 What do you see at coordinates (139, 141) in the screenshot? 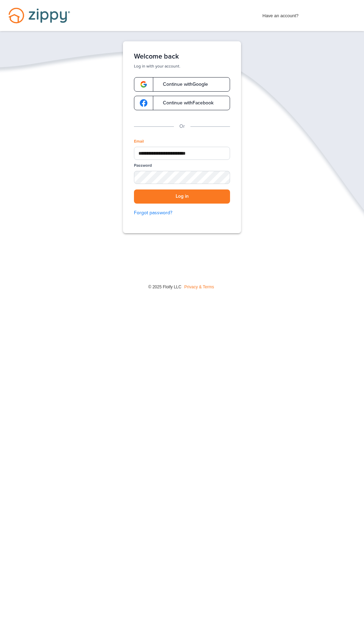
I see `label: Email` at bounding box center [139, 141].